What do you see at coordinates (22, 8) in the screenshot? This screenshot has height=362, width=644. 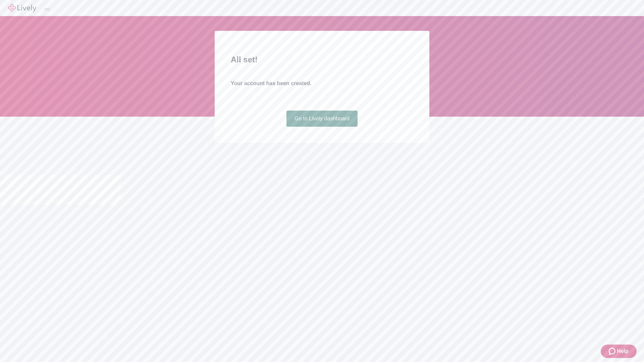 I see `img: Lively` at bounding box center [22, 8].